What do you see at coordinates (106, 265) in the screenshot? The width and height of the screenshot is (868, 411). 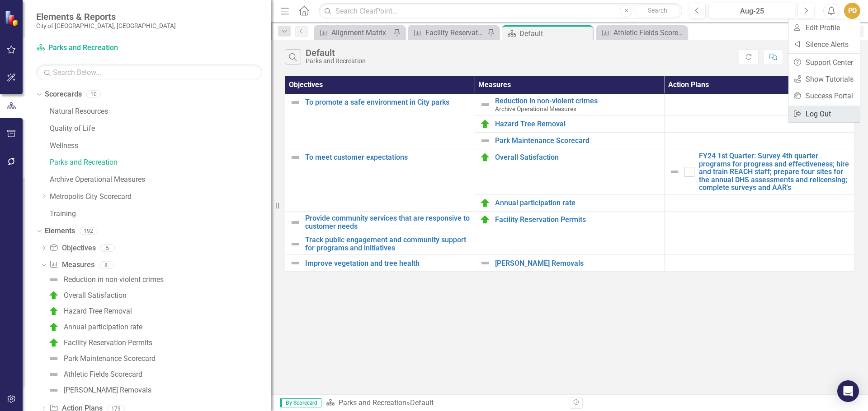 I see `div: 8` at bounding box center [106, 265].